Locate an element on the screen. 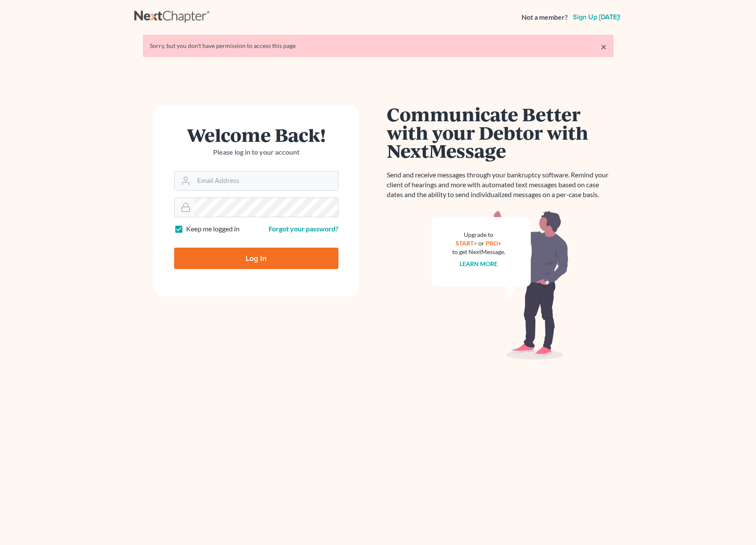  a: PRO+ is located at coordinates (493, 243).